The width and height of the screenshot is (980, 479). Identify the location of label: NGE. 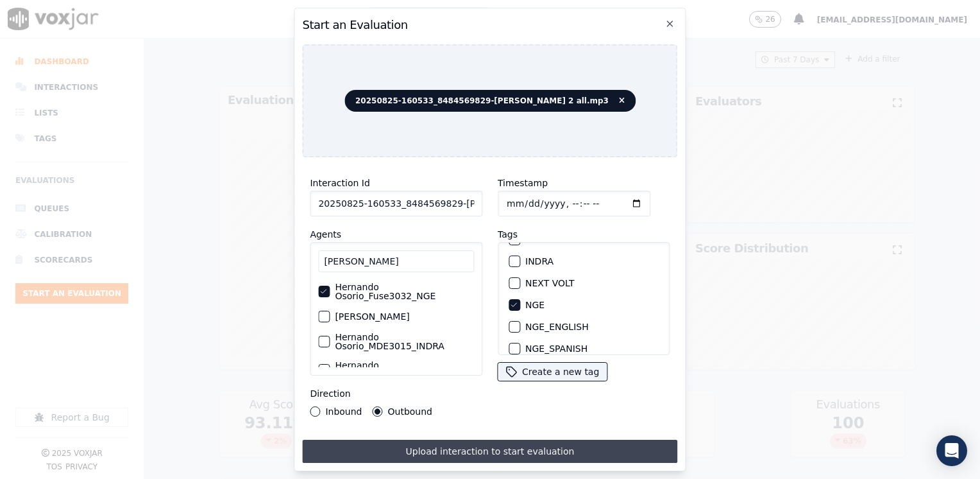
(534, 305).